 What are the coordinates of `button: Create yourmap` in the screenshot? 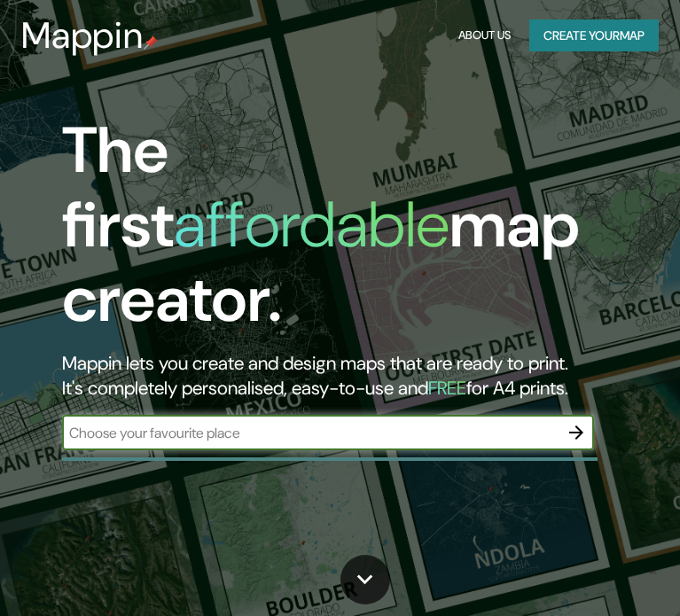 It's located at (593, 35).